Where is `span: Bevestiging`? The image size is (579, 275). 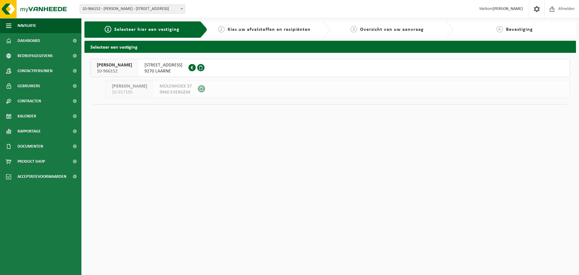 span: Bevestiging is located at coordinates (519, 30).